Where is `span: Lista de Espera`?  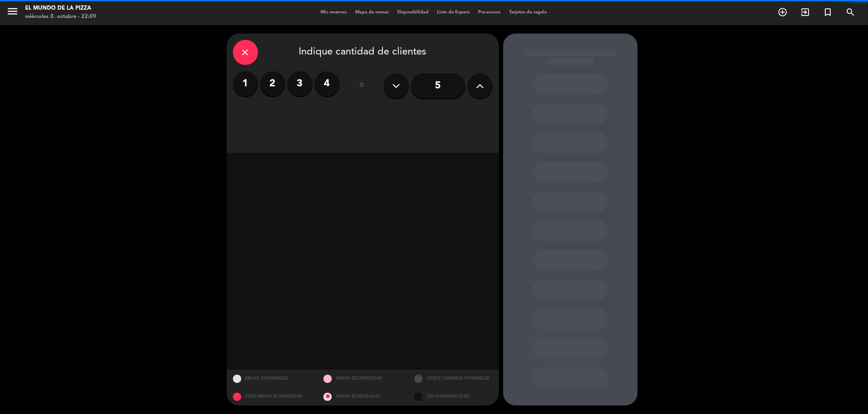 span: Lista de Espera is located at coordinates (454, 12).